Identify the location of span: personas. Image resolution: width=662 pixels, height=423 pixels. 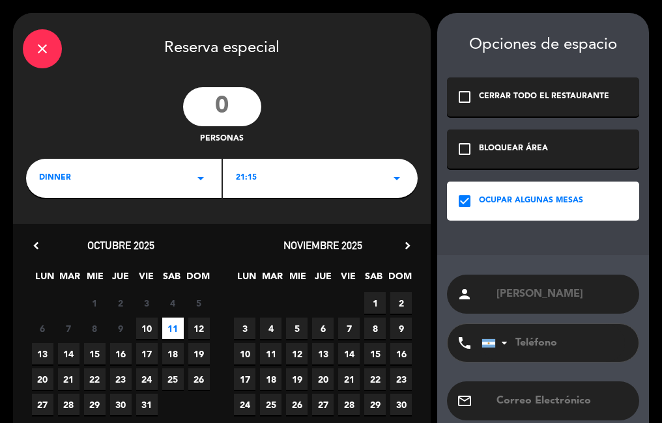
(221, 139).